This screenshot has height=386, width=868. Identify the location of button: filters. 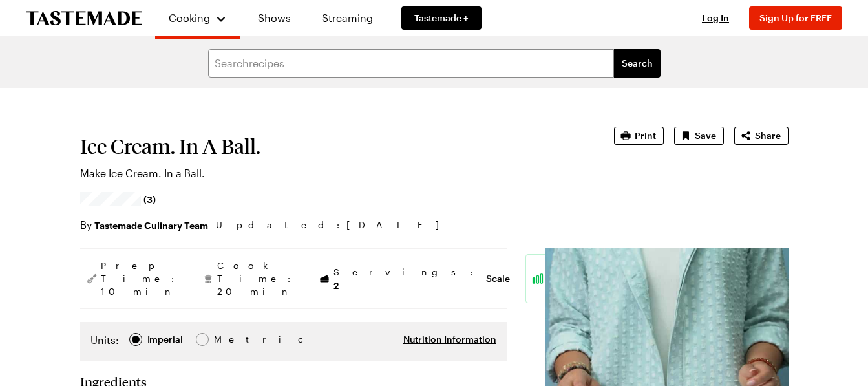
(637, 63).